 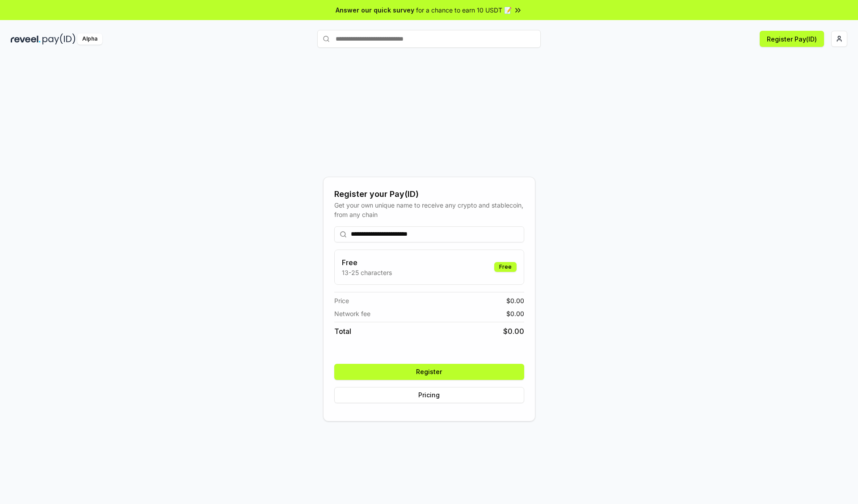 I want to click on button: Pricing, so click(x=429, y=395).